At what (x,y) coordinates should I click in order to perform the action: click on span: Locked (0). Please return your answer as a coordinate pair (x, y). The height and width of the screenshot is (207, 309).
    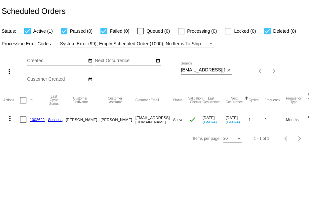
    Looking at the image, I should click on (245, 31).